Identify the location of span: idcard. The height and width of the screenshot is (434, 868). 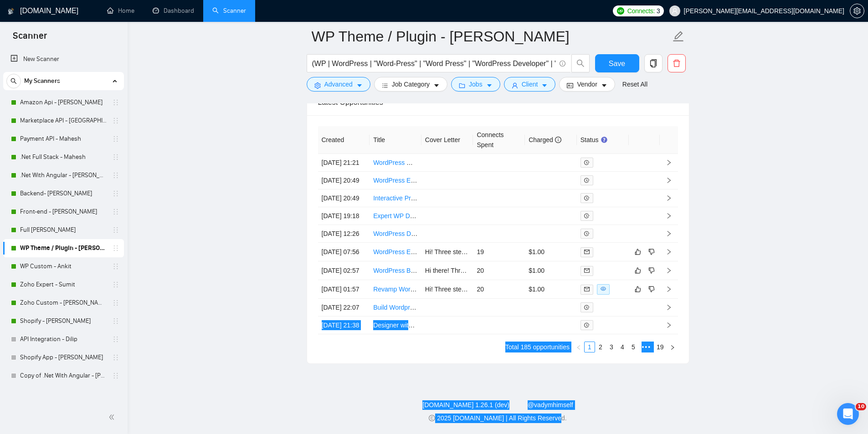
(570, 85).